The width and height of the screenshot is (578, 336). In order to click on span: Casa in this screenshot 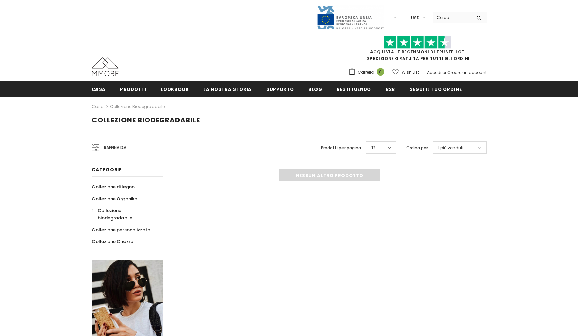, I will do `click(99, 89)`.